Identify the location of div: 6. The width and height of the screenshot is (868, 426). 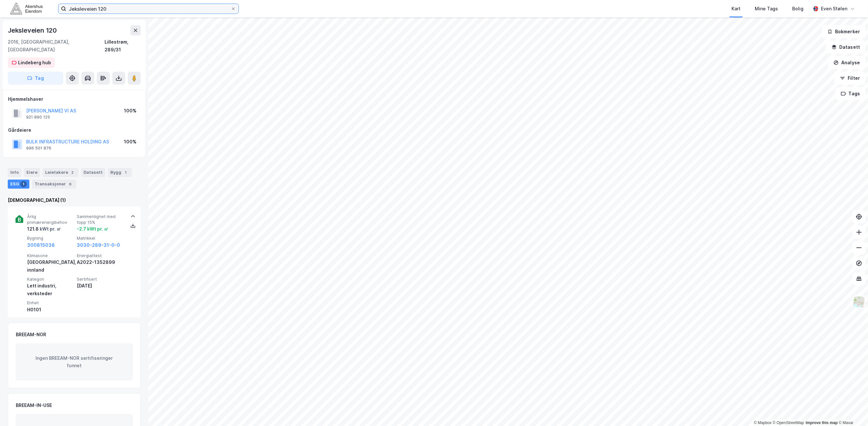
(71, 184).